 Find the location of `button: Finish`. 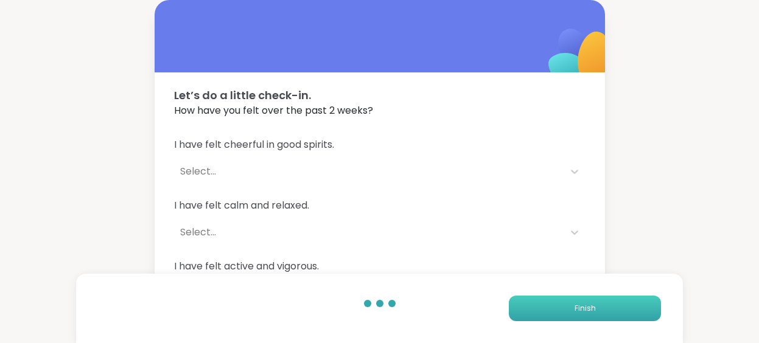

button: Finish is located at coordinates (585, 308).